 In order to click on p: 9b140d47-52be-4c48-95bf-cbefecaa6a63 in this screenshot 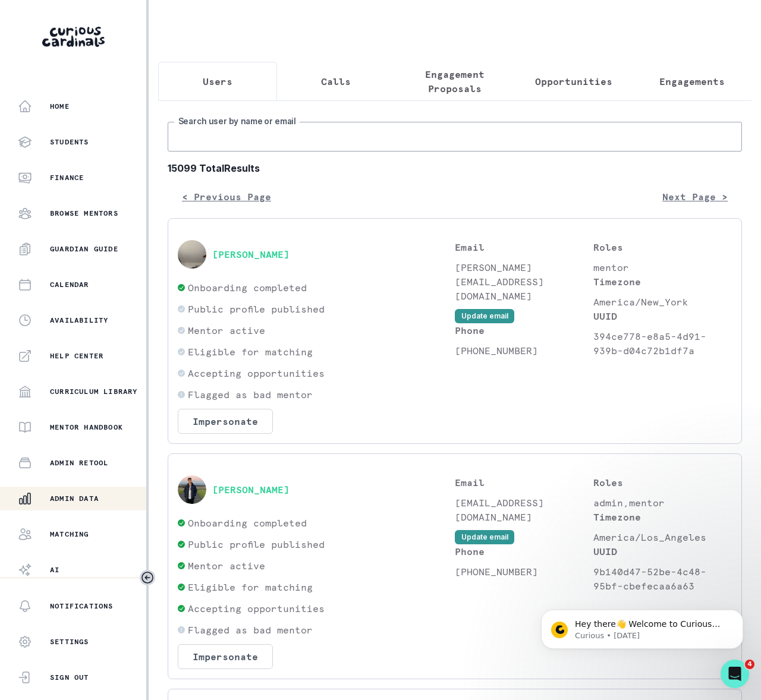, I will do `click(662, 579)`.